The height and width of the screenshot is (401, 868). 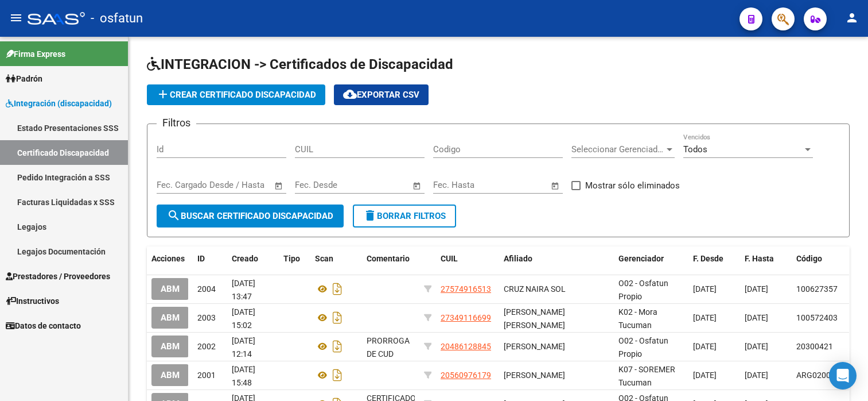 What do you see at coordinates (465, 318) in the screenshot?
I see `span: 27349116699` at bounding box center [465, 318].